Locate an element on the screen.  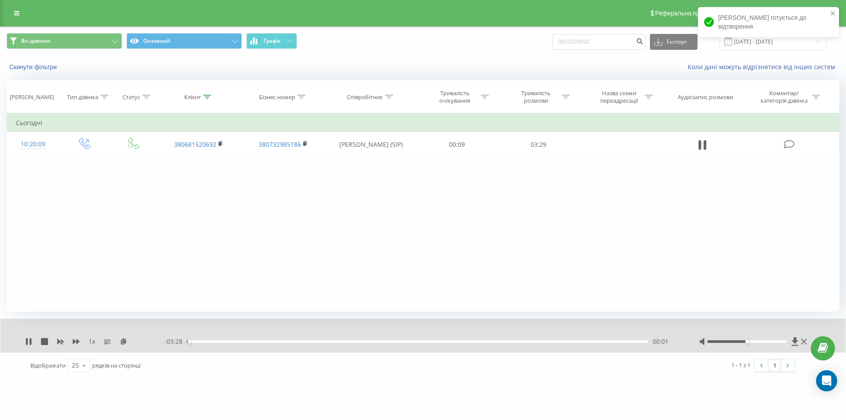
div: Назва схеми переадресації is located at coordinates (619, 97).